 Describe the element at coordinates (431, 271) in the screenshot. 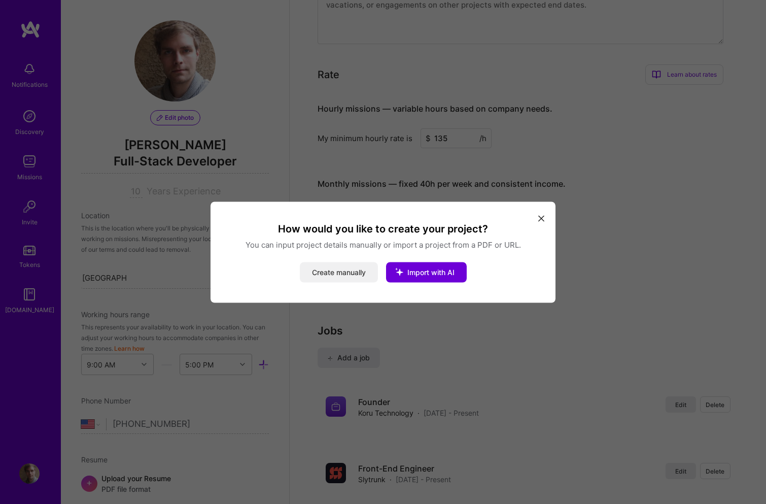

I see `span: Import with AI` at that location.